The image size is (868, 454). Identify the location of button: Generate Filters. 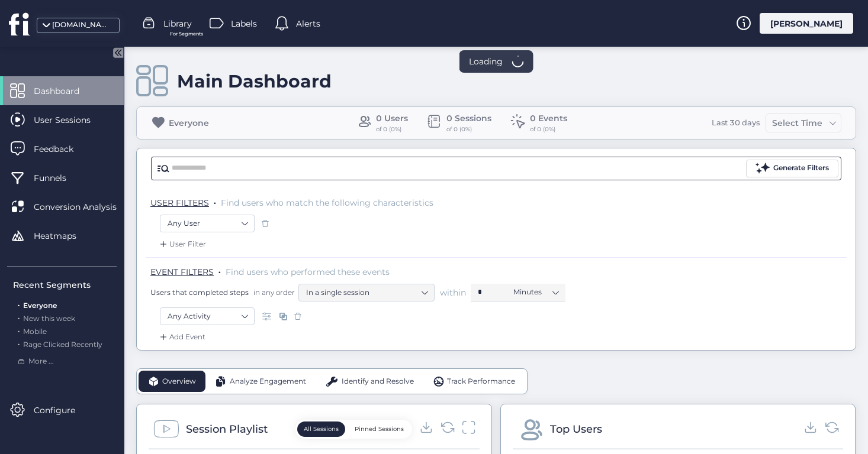
(792, 169).